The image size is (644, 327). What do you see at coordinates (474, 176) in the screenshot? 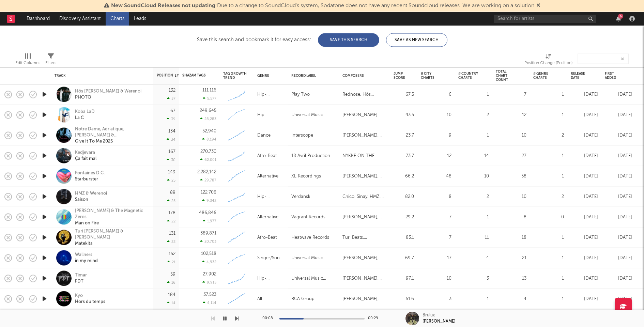
I see `div: 10` at bounding box center [474, 176].